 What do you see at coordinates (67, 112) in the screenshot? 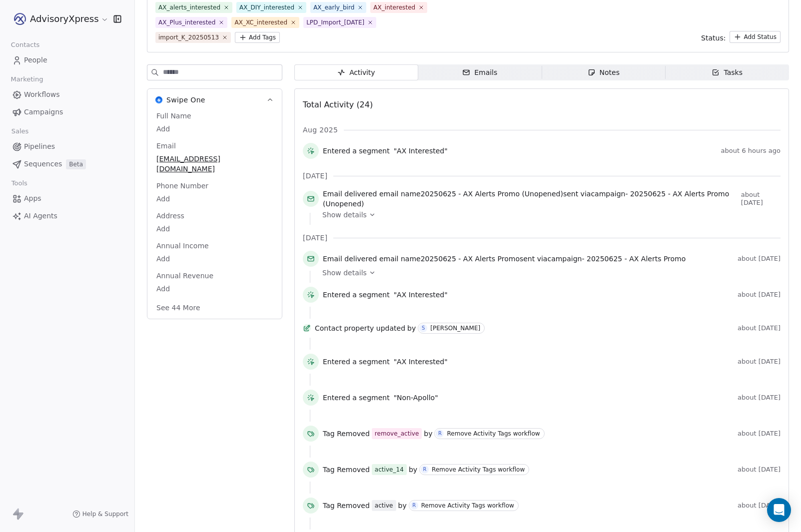
I see `a: Campaigns` at bounding box center [67, 112].